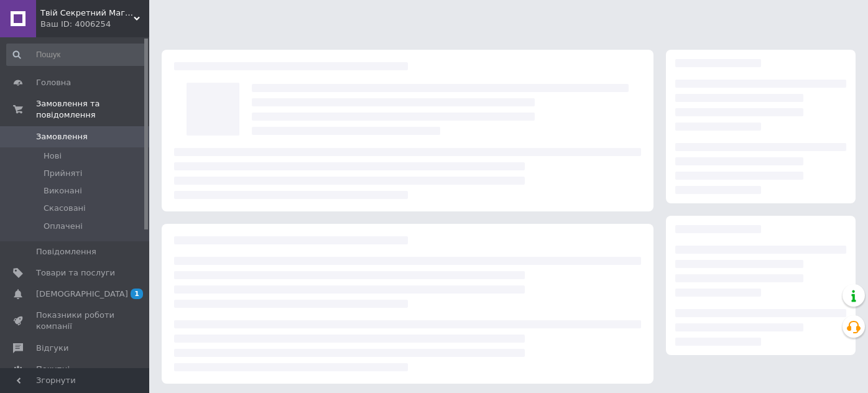 This screenshot has height=393, width=868. Describe the element at coordinates (75, 321) in the screenshot. I see `span: Показники роботи компанії` at that location.